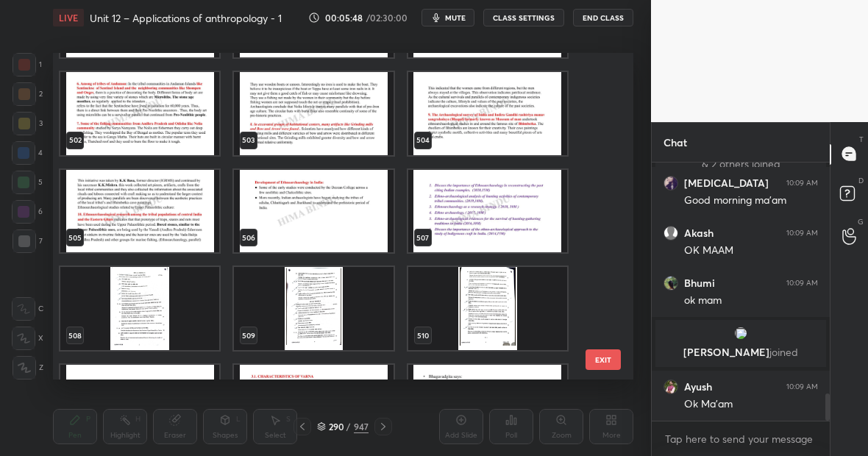  I want to click on div: 947, so click(361, 426).